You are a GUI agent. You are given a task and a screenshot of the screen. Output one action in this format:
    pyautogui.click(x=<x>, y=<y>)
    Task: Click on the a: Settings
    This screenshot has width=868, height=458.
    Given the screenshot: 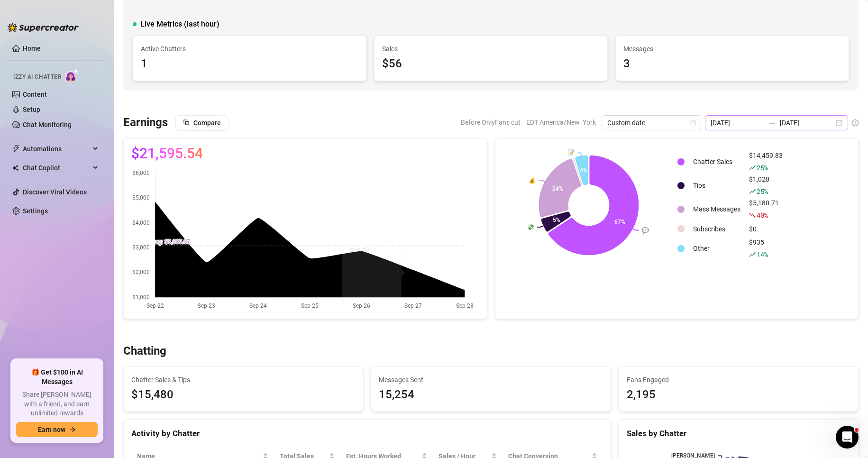 What is the action you would take?
    pyautogui.click(x=35, y=211)
    